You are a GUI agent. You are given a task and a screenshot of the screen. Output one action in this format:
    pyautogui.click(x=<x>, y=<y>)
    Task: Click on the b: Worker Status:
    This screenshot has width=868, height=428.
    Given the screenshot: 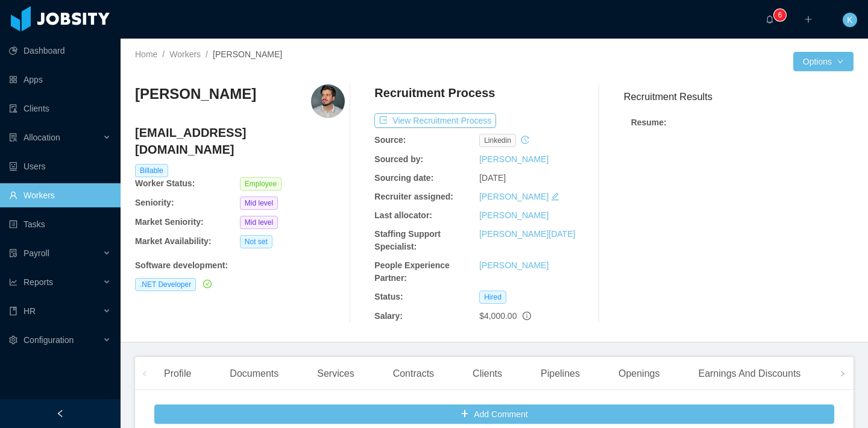 What is the action you would take?
    pyautogui.click(x=164, y=183)
    